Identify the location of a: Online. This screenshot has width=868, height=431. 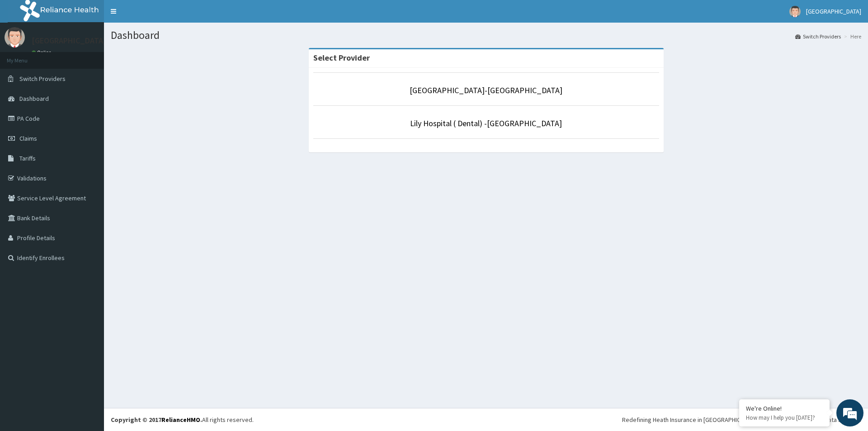
(42, 52).